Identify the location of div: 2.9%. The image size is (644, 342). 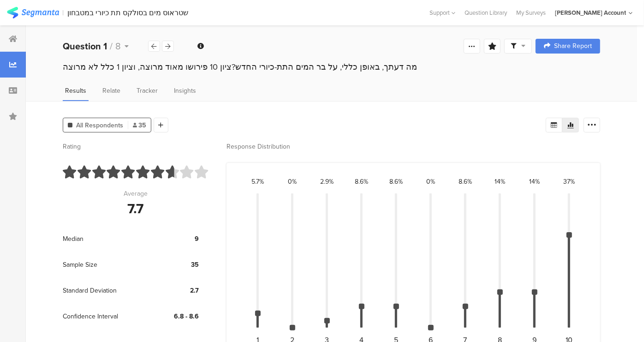
(326, 181).